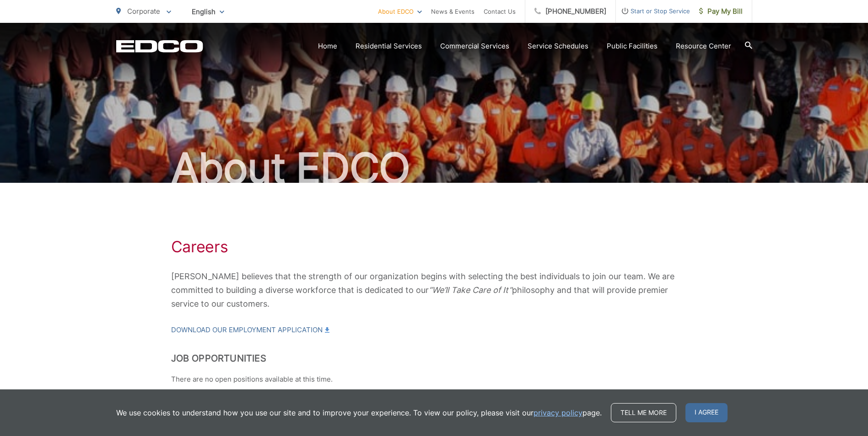  I want to click on a: News & Events, so click(453, 11).